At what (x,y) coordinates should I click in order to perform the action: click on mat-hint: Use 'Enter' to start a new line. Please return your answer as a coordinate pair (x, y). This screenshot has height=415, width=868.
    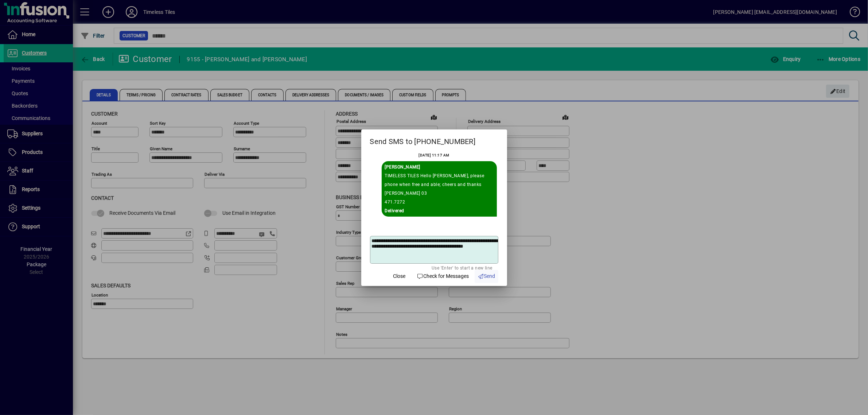
    Looking at the image, I should click on (462, 267).